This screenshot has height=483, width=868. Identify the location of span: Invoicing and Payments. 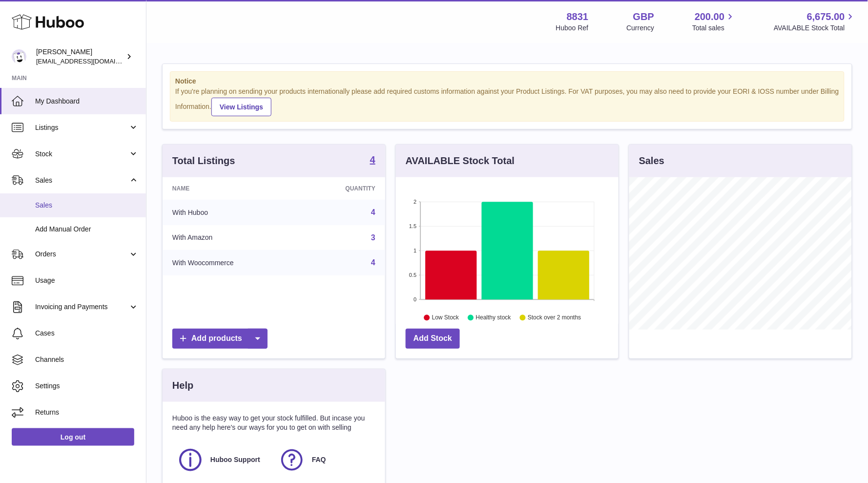
(81, 307).